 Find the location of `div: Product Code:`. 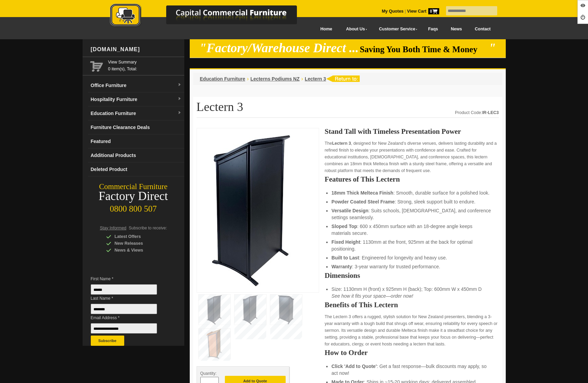

div: Product Code: is located at coordinates (477, 113).